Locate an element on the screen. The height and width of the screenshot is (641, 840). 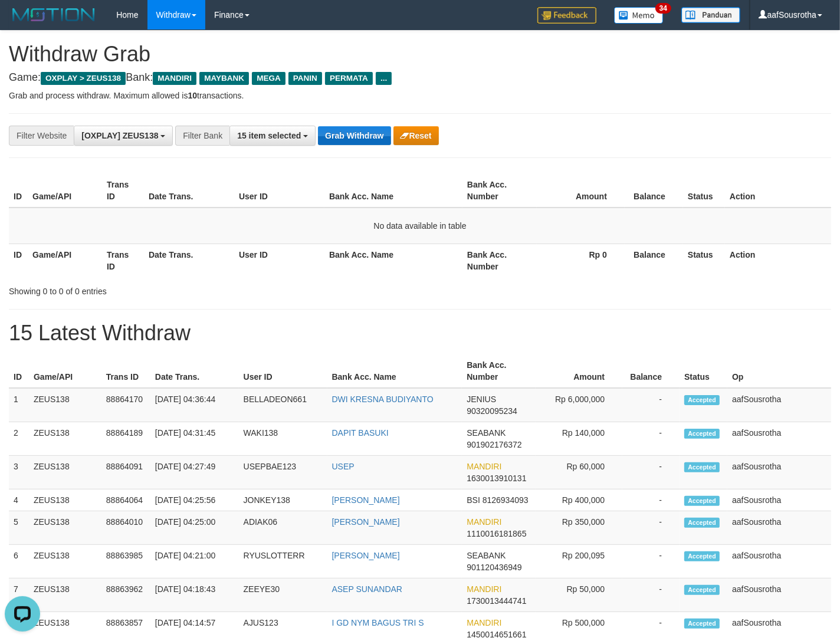
a: I GD NYM BAGUS TRI S is located at coordinates (379, 623).